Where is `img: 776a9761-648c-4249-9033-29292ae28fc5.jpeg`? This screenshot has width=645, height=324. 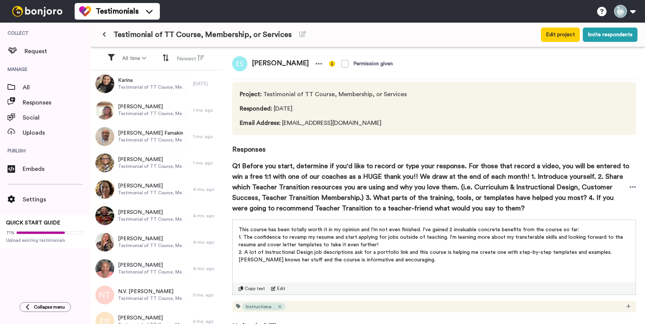 img: 776a9761-648c-4249-9033-29292ae28fc5.jpeg is located at coordinates (105, 84).